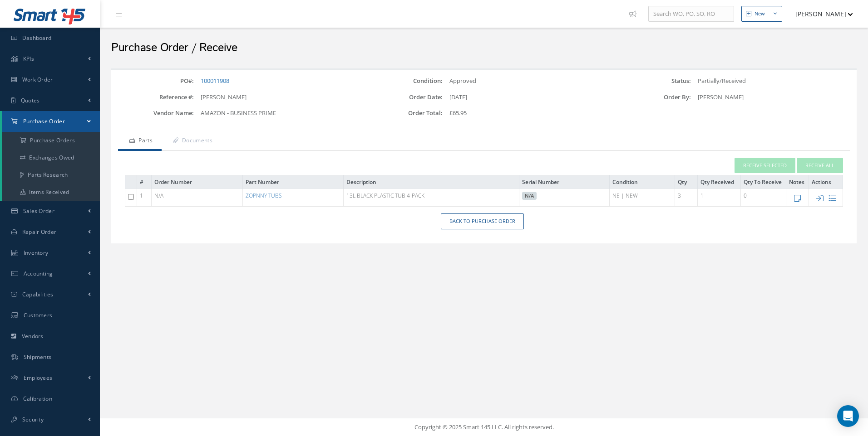 This screenshot has width=868, height=436. What do you see at coordinates (192, 142) in the screenshot?
I see `a: Documents` at bounding box center [192, 142].